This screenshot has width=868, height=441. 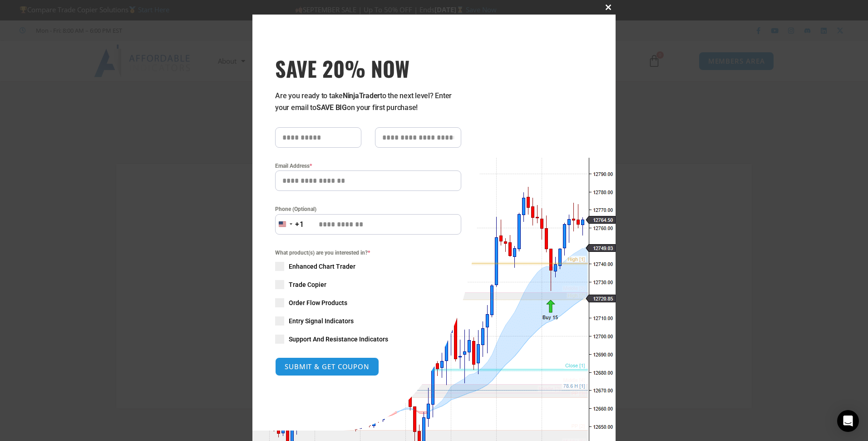 I want to click on label: Enhanced Chart Trader, so click(x=369, y=267).